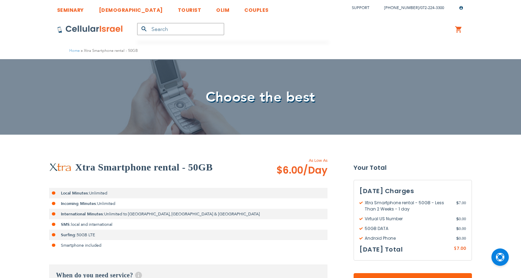 The width and height of the screenshot is (521, 278). What do you see at coordinates (408, 239) in the screenshot?
I see `span: Android Phone` at bounding box center [408, 239].